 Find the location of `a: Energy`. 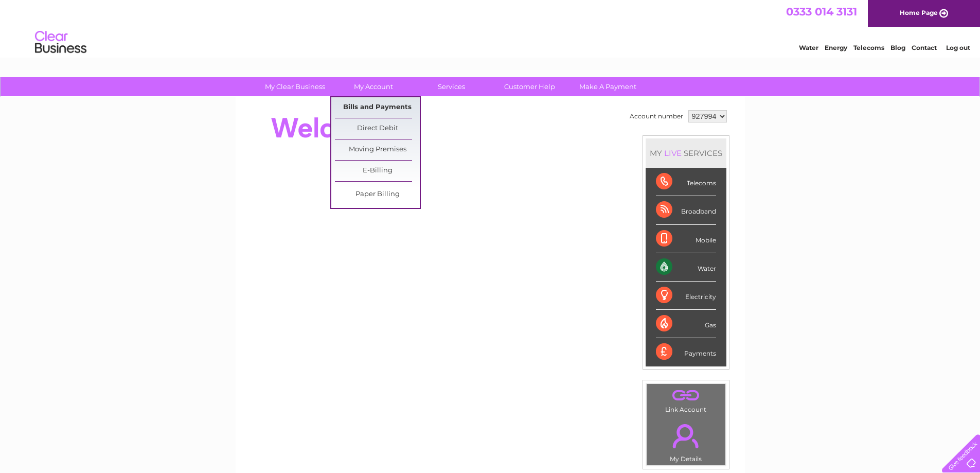

a: Energy is located at coordinates (836, 48).